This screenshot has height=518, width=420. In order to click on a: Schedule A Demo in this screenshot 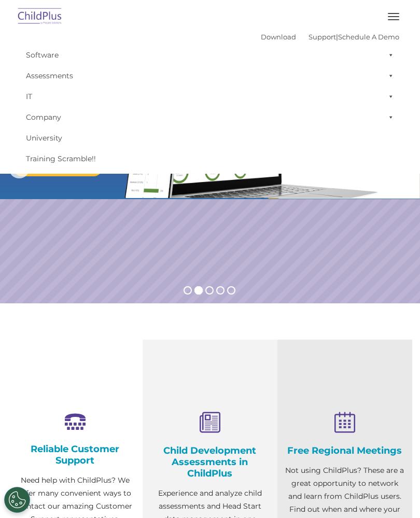, I will do `click(368, 37)`.